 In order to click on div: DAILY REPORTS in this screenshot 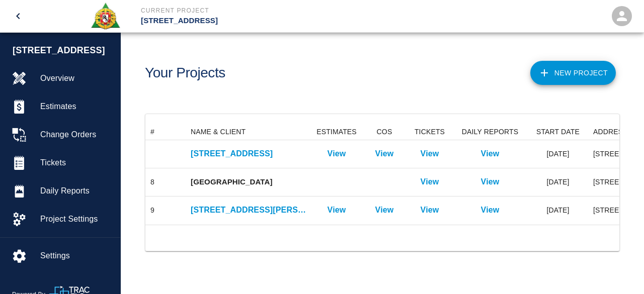, I will do `click(490, 131)`.